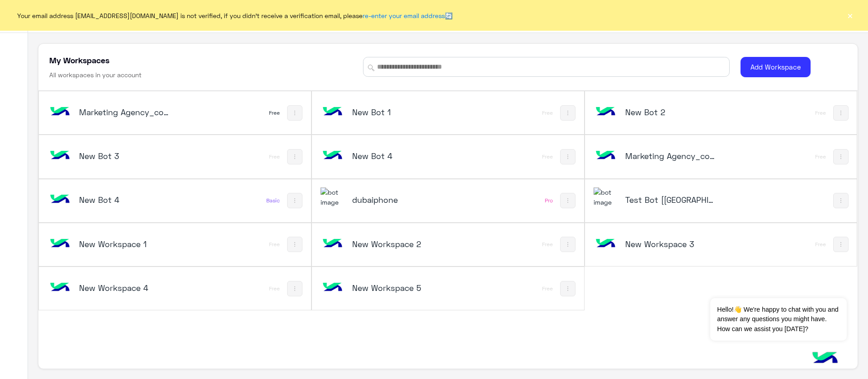 This screenshot has width=868, height=379. I want to click on img: 1403182699927242, so click(333, 197).